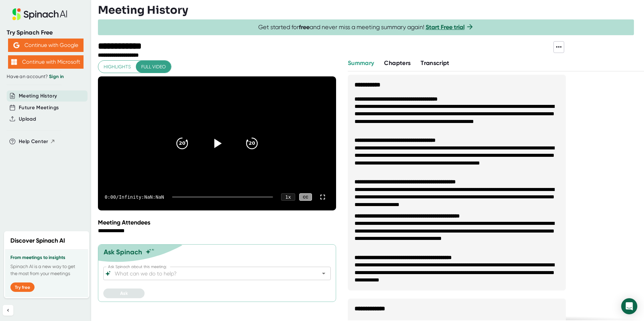 Image resolution: width=644 pixels, height=321 pixels. I want to click on span: Meeting History, so click(38, 96).